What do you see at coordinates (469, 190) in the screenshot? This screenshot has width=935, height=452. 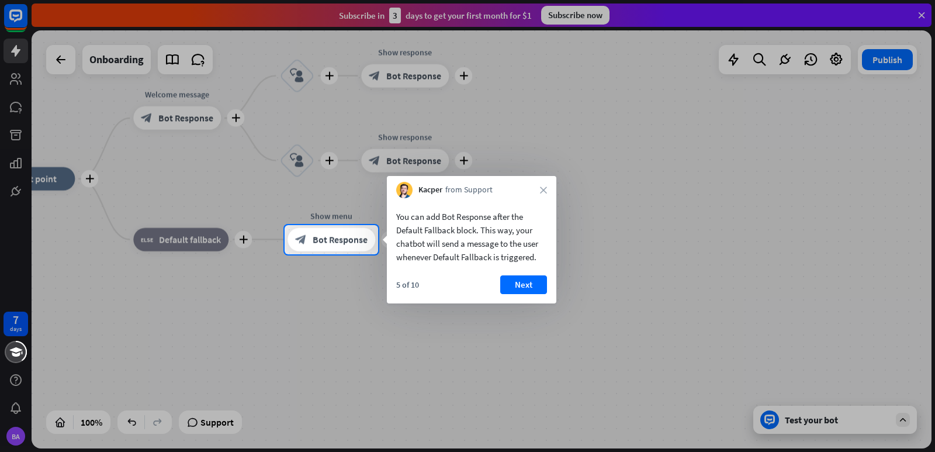 I see `span: from Support` at bounding box center [469, 190].